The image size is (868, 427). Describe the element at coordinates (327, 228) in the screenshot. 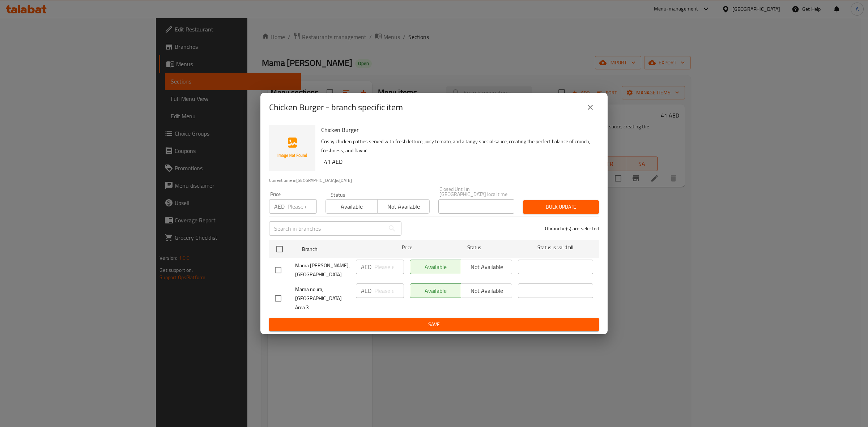

I see `input: Search in branches` at that location.